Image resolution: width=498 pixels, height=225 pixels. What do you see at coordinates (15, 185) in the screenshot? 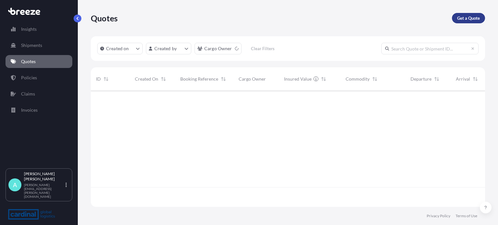
I see `span: A` at bounding box center [15, 185].